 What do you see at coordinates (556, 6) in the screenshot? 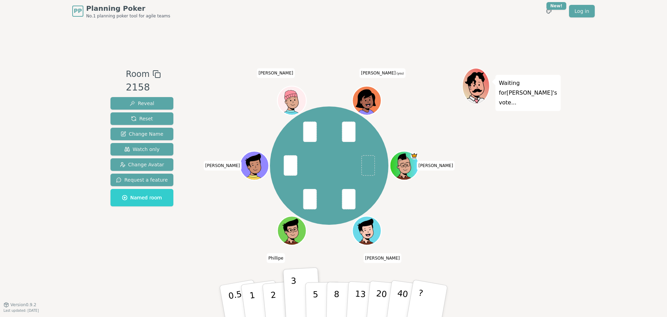
I see `div: New!` at bounding box center [556, 6].